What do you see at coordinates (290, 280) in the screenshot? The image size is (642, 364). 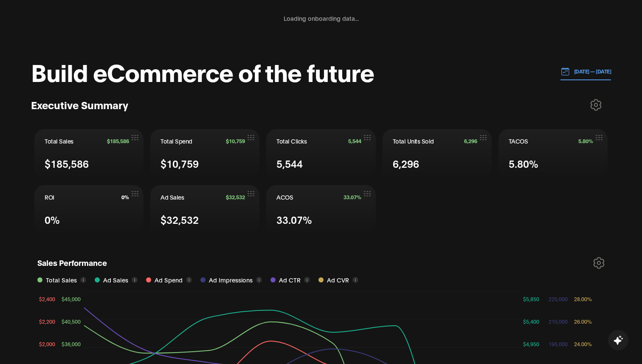 I see `span: Ad CTR` at bounding box center [290, 280].